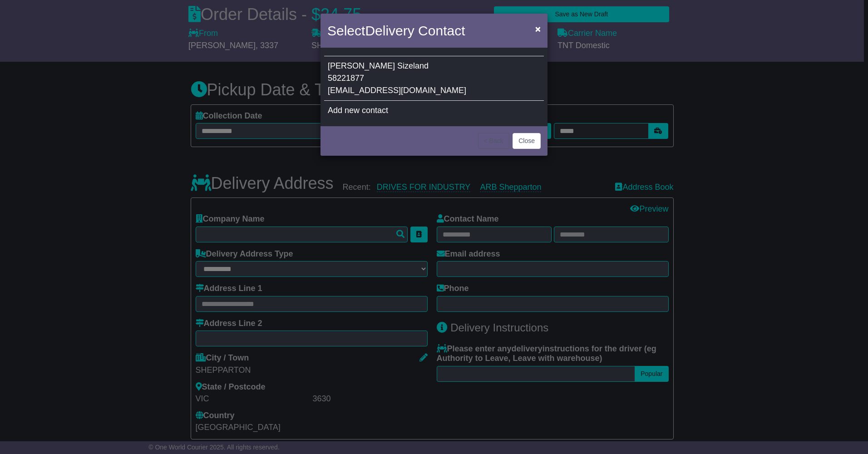  What do you see at coordinates (396, 31) in the screenshot?
I see `h4: Select` at bounding box center [396, 31].